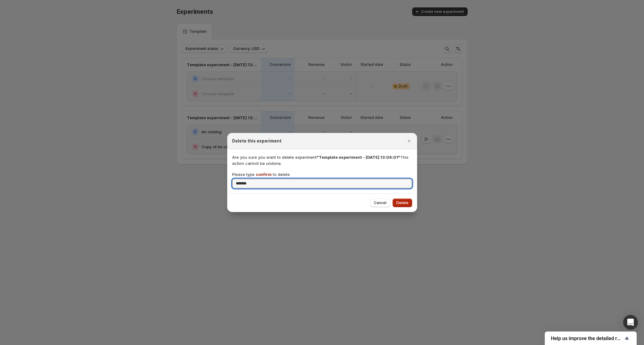 The height and width of the screenshot is (345, 644). I want to click on button: Delete, so click(403, 203).